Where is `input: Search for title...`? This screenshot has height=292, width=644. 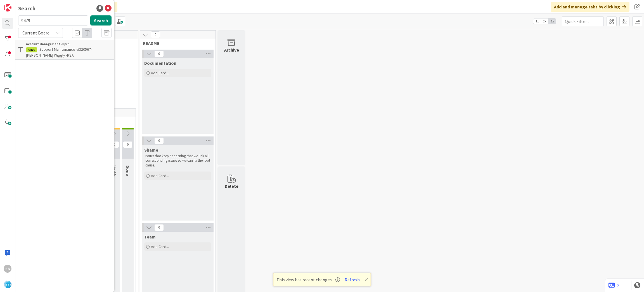
input: Search for title... is located at coordinates (53, 21).